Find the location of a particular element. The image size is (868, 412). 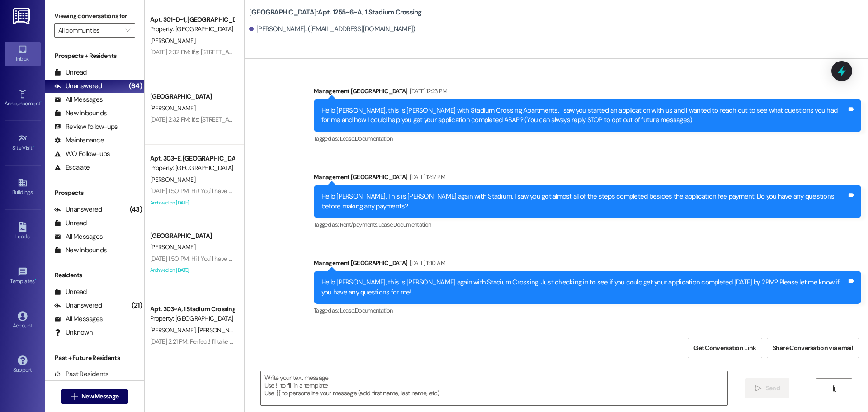

a: Account is located at coordinates (22, 321).